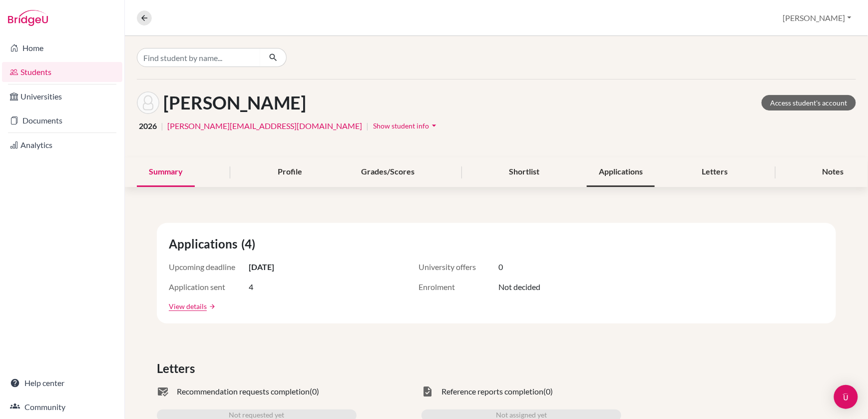  Describe the element at coordinates (166, 172) in the screenshot. I see `div: Summary` at that location.